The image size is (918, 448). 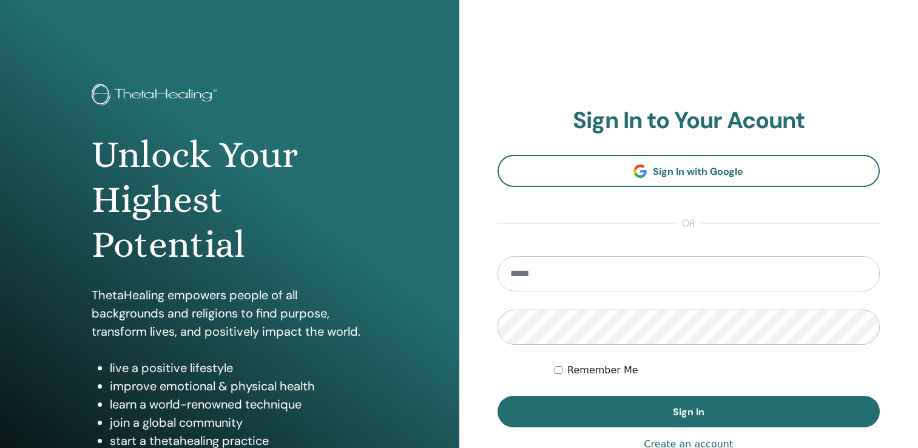 What do you see at coordinates (688, 411) in the screenshot?
I see `span: Sign In` at bounding box center [688, 411].